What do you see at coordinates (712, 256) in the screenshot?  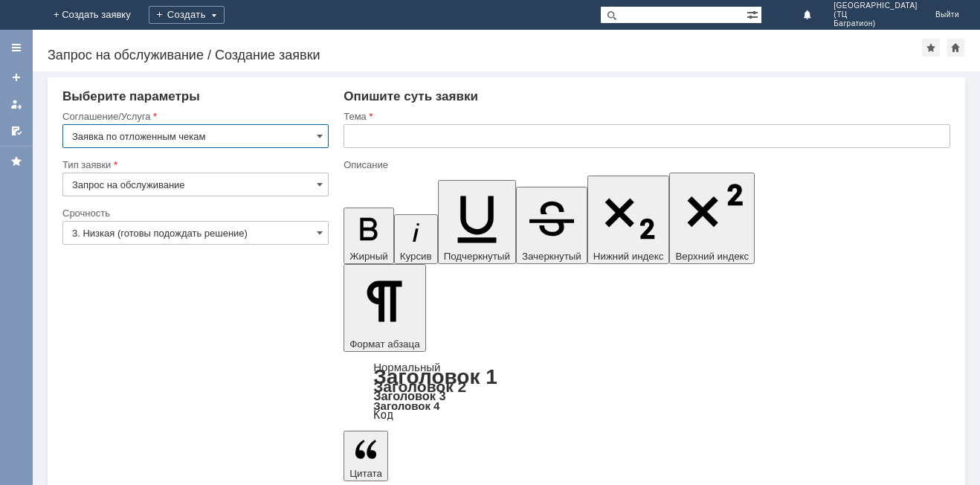 I see `span: Верхний индекс` at bounding box center [712, 256].